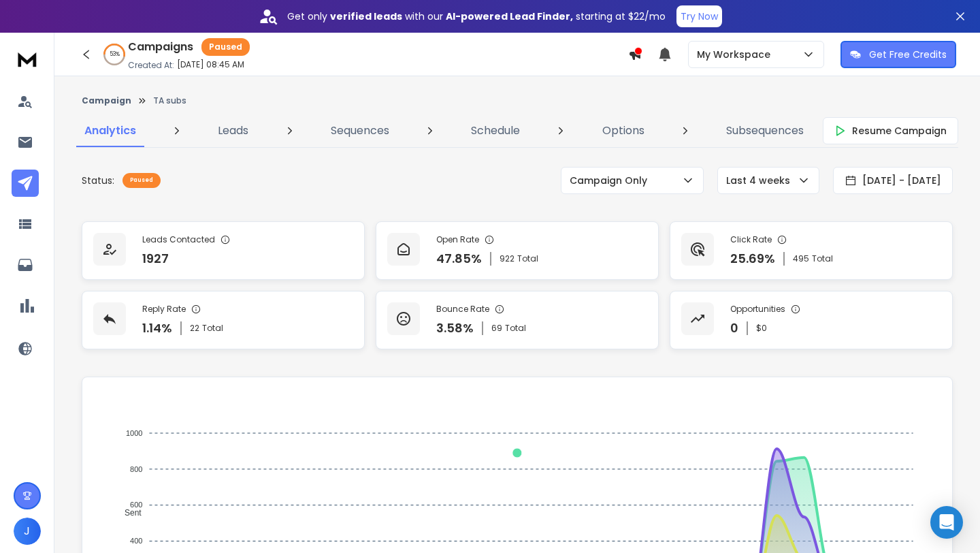  What do you see at coordinates (699, 16) in the screenshot?
I see `button: Try Now` at bounding box center [699, 16].